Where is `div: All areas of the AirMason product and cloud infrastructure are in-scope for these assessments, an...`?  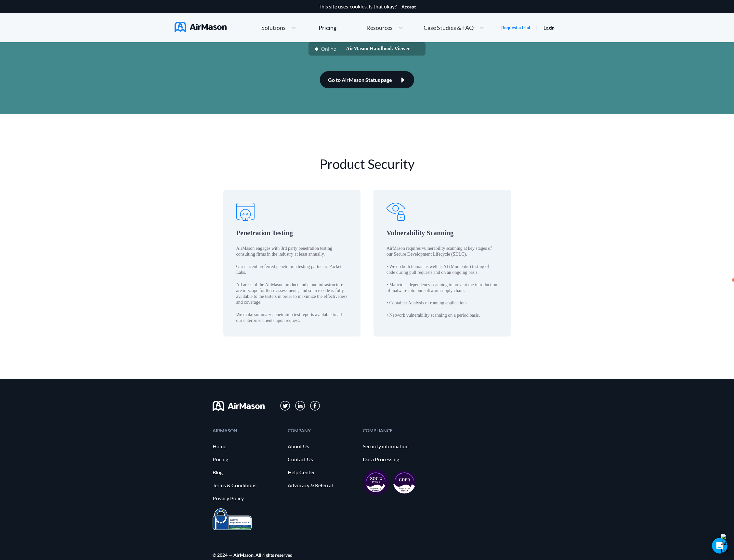
div: All areas of the AirMason product and cloud infrastructure are in-scope for these assessments, an... is located at coordinates (292, 294).